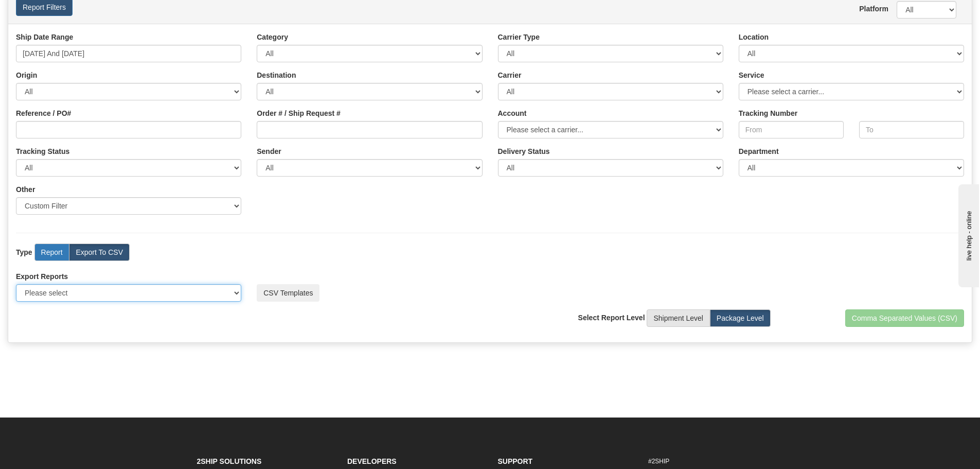  What do you see at coordinates (276, 75) in the screenshot?
I see `label: Destination` at bounding box center [276, 75].